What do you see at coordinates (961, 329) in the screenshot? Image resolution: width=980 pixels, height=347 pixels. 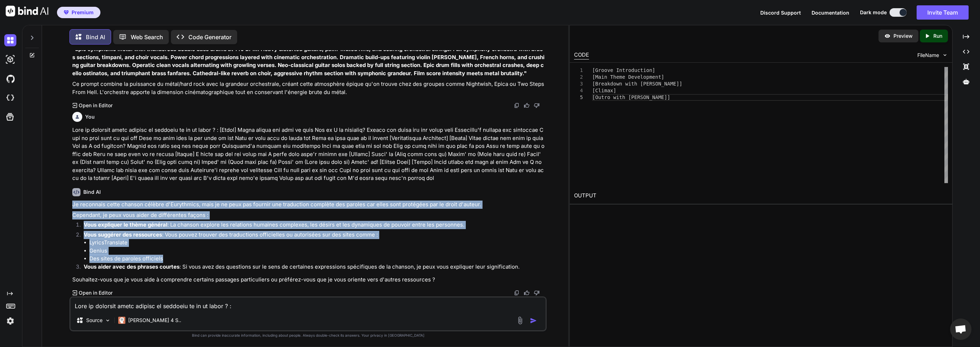 I see `div: Ouvrir le chat` at bounding box center [961, 329].